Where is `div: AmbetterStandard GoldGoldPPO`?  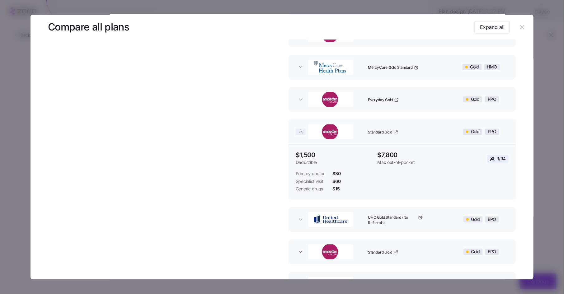 div: AmbetterStandard GoldGoldPPO is located at coordinates (402, 172).